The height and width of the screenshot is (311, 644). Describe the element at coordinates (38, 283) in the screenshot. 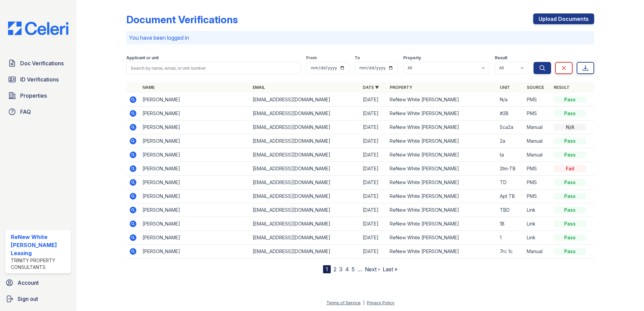

I see `a: Account` at that location.